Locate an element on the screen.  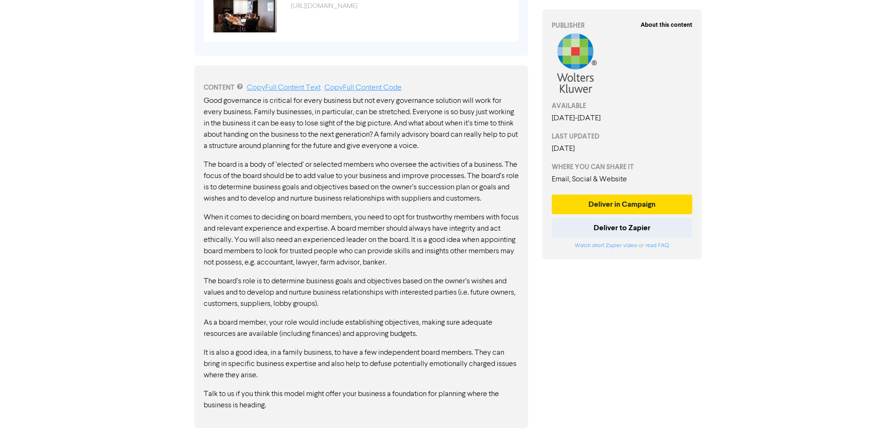
button: Deliver in Campaign is located at coordinates (622, 205).